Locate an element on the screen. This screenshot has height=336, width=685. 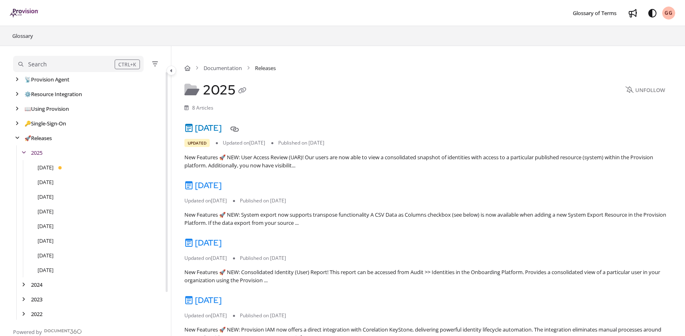
a: March 2025 is located at coordinates (45, 241).